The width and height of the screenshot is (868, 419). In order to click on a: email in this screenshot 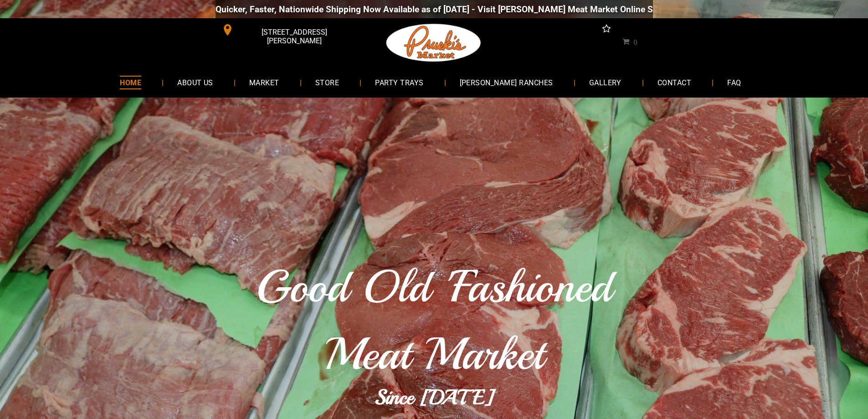, I will do `click(658, 30)`.